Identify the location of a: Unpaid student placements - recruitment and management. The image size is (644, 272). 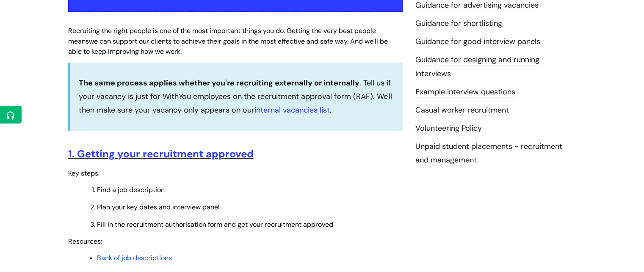
(488, 154).